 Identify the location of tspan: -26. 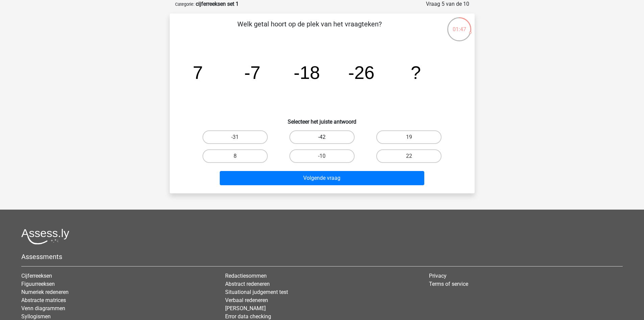
(361, 73).